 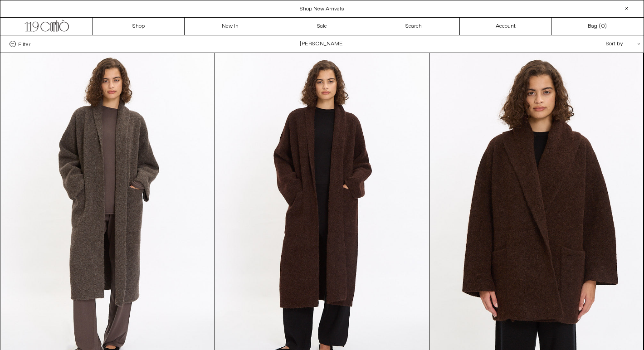 I want to click on span: Shop New Arrivals, so click(x=322, y=9).